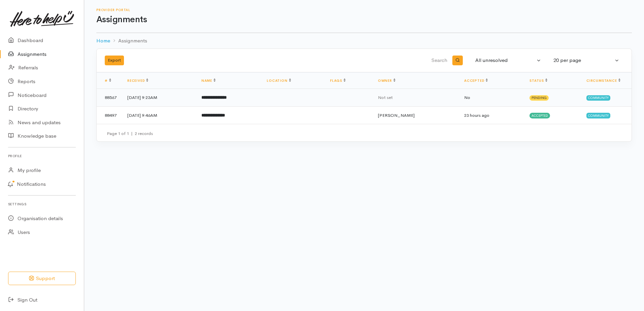 The height and width of the screenshot is (311, 644). I want to click on a: Home, so click(103, 40).